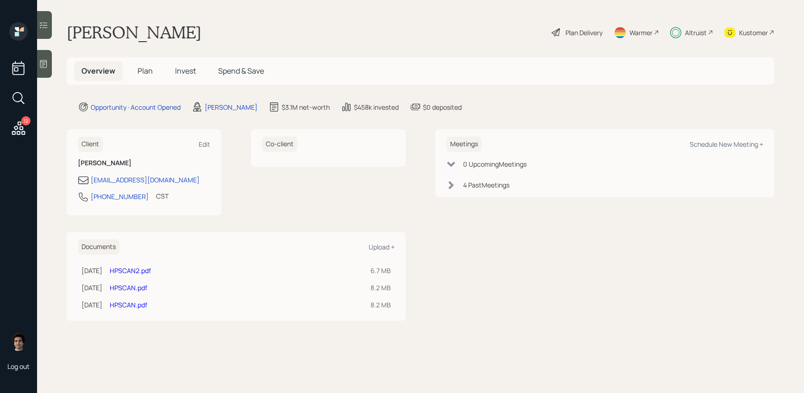  What do you see at coordinates (145, 71) in the screenshot?
I see `span: Plan` at bounding box center [145, 71].